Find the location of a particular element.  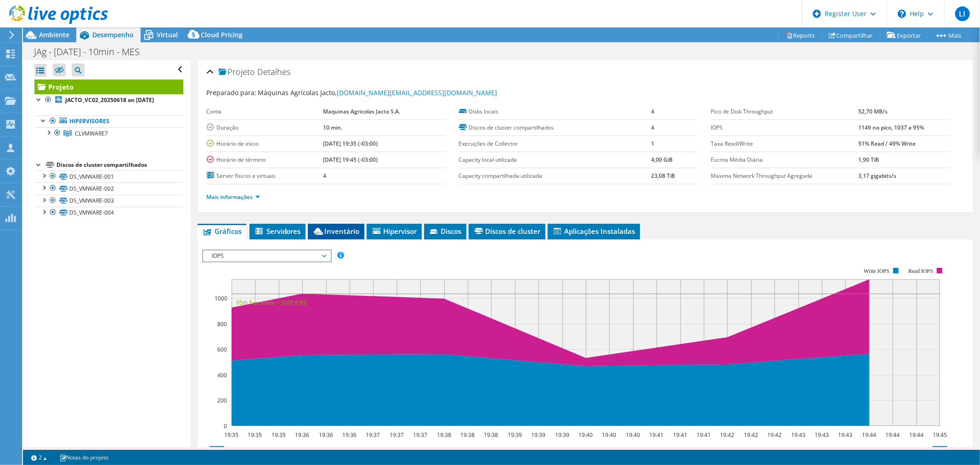

span: Discos de cluster is located at coordinates (507, 231).